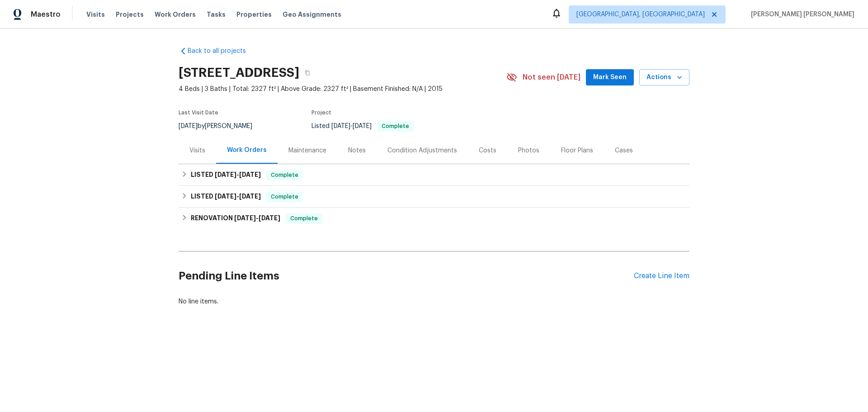 The height and width of the screenshot is (412, 868). What do you see at coordinates (422, 151) in the screenshot?
I see `div: Condition Adjustments` at bounding box center [422, 151].